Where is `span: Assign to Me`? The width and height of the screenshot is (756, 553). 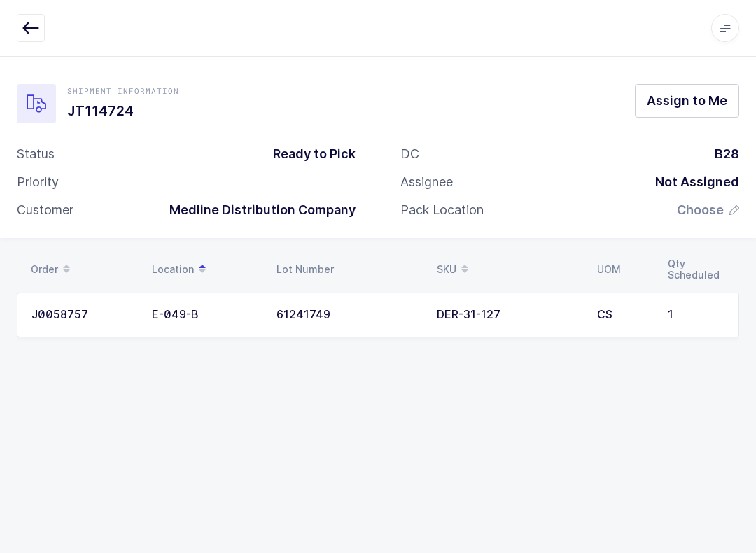 span: Assign to Me is located at coordinates (686, 100).